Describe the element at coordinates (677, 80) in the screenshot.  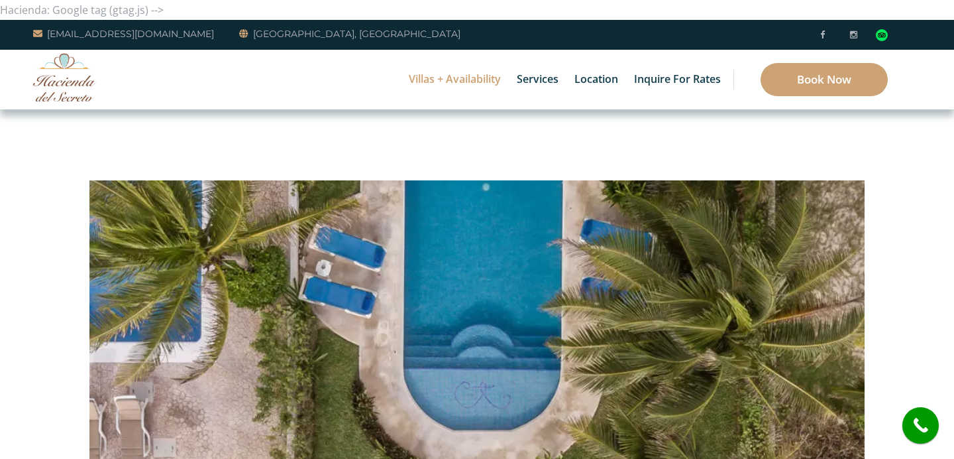
I see `a: Inquire for Rates` at that location.